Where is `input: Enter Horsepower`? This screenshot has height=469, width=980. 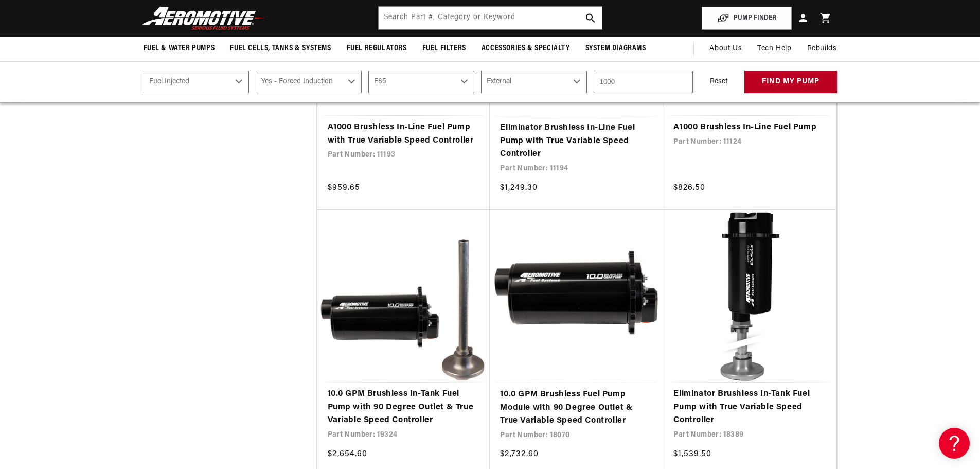
input: Enter Horsepower is located at coordinates (643, 82).